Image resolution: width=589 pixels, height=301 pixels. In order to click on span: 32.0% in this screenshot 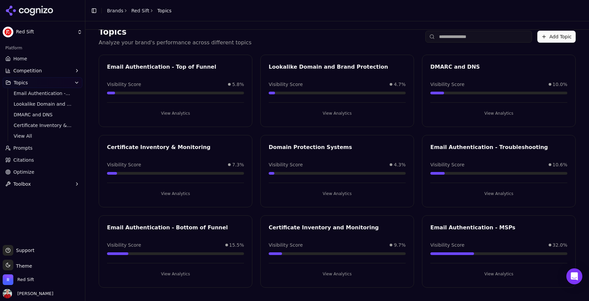, I will do `click(560, 245)`.